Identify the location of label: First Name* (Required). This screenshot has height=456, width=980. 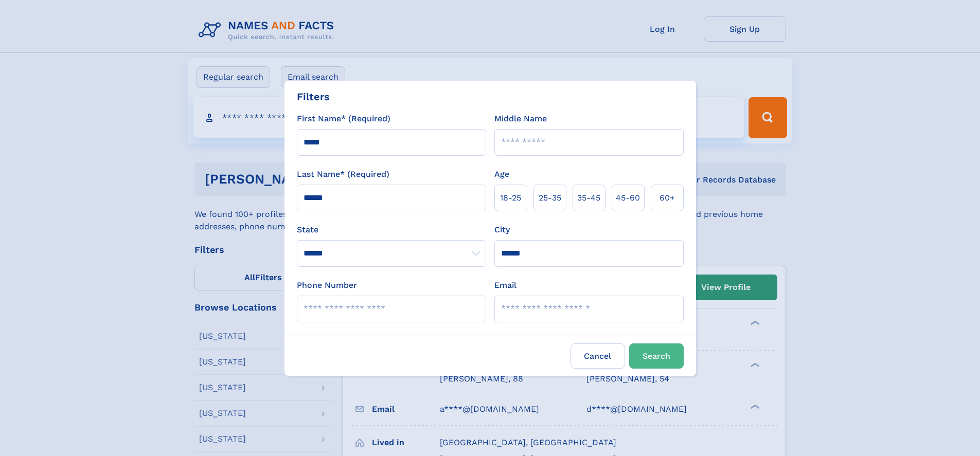
(344, 119).